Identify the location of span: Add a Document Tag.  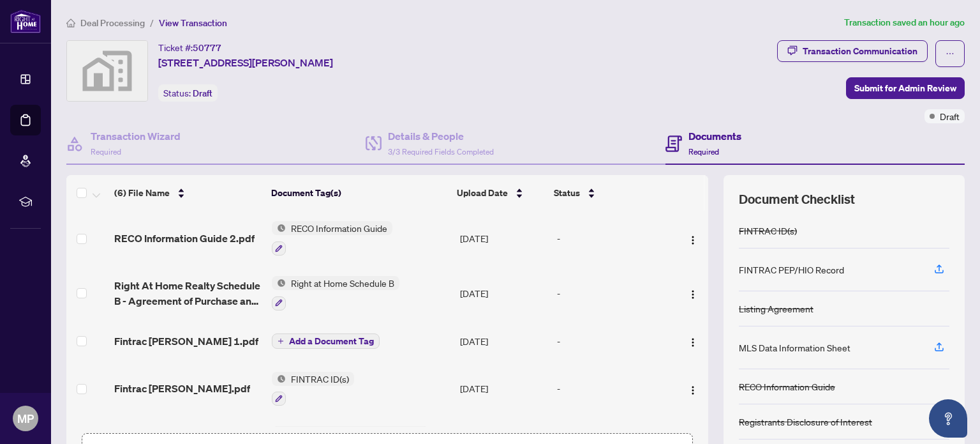
(331, 341).